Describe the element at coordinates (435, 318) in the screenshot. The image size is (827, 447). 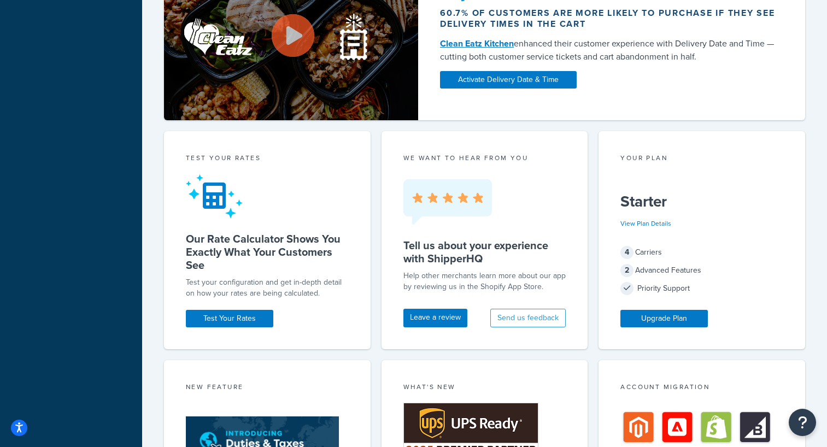
I see `a: Leave a review` at that location.